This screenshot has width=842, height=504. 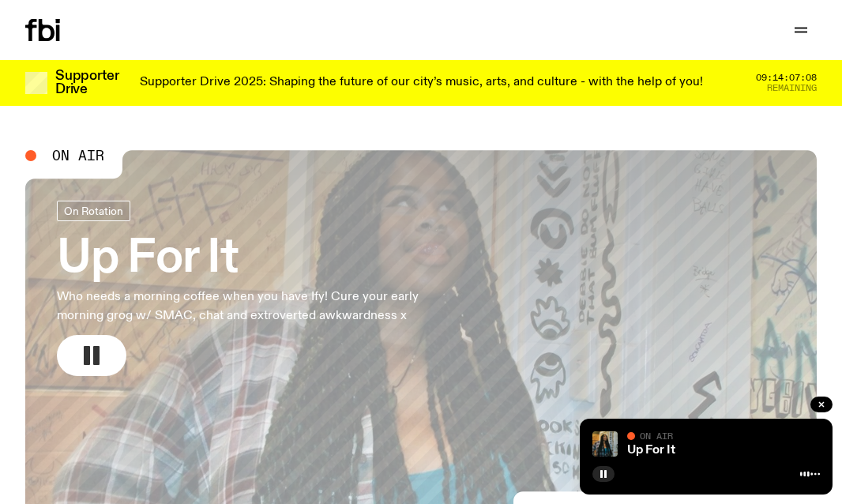 I want to click on img: Ify - a Brown Skin girl with black braided twists, looking up to the side with her tongue stickin..., so click(x=605, y=444).